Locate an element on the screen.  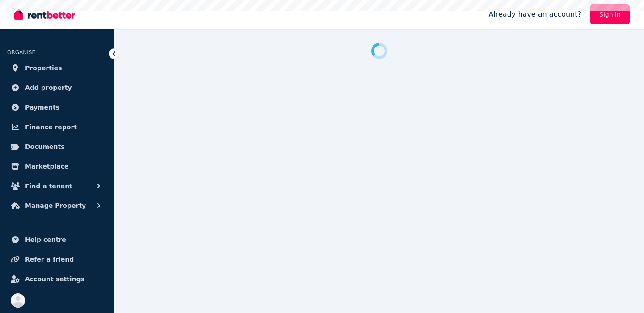
a: Sign In is located at coordinates (610, 14).